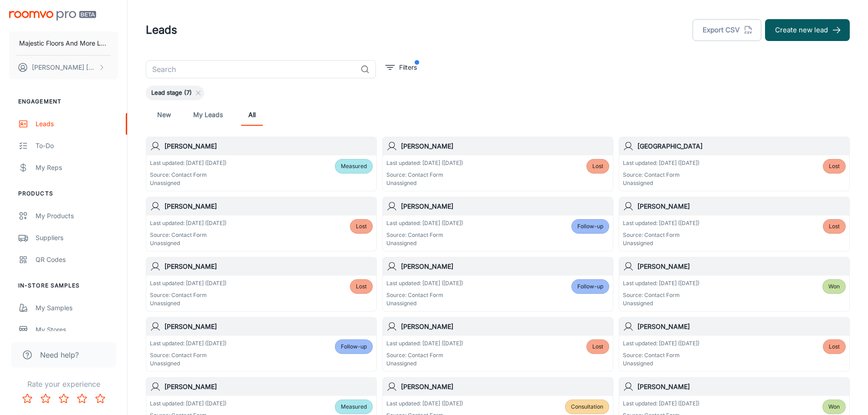 The width and height of the screenshot is (868, 415). What do you see at coordinates (77, 124) in the screenshot?
I see `div: Leads` at bounding box center [77, 124].